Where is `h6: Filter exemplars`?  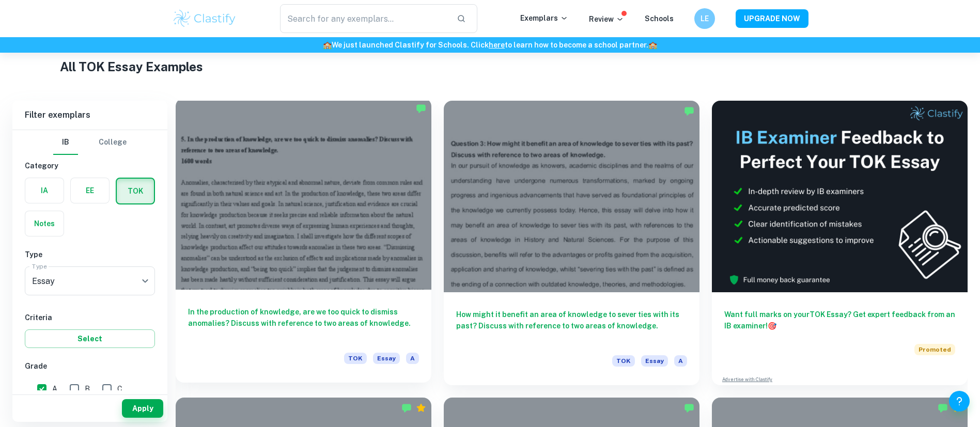
h6: Filter exemplars is located at coordinates (90, 115).